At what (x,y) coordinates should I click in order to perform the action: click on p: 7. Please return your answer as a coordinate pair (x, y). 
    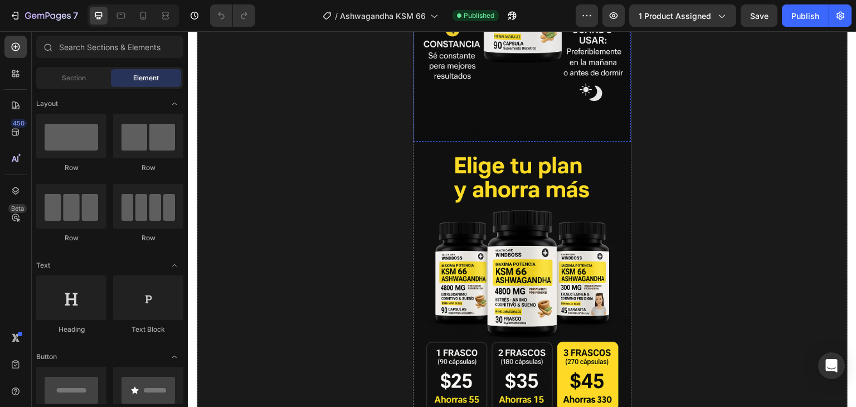
    Looking at the image, I should click on (75, 16).